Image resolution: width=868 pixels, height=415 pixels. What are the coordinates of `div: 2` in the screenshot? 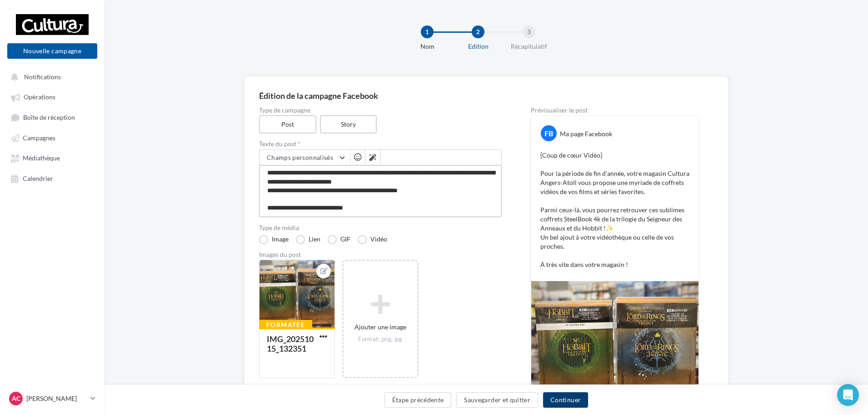 It's located at (478, 32).